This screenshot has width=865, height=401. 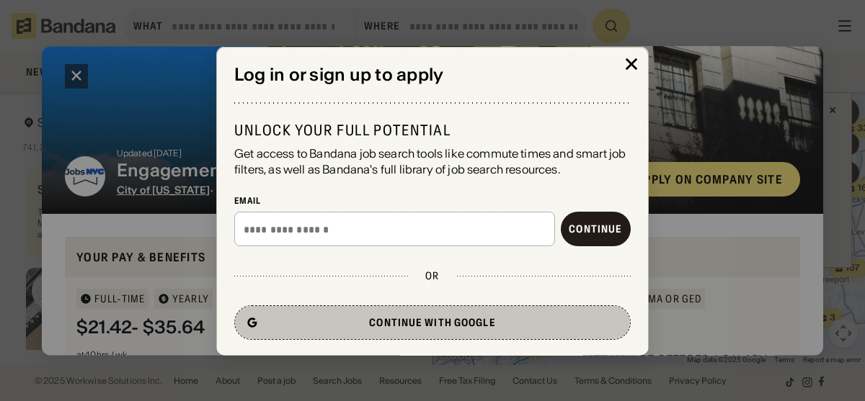 I want to click on div: Continue with Google, so click(x=432, y=323).